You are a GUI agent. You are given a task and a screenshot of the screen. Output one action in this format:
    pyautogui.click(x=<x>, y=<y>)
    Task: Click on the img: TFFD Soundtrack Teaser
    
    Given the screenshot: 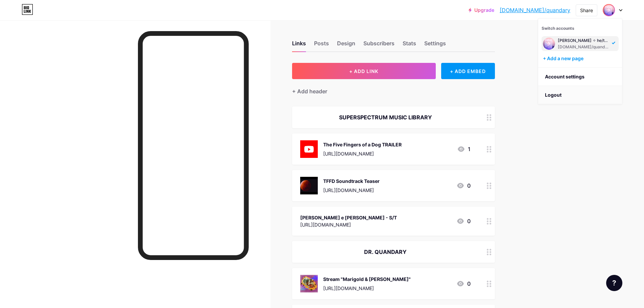 What is the action you would take?
    pyautogui.click(x=309, y=186)
    